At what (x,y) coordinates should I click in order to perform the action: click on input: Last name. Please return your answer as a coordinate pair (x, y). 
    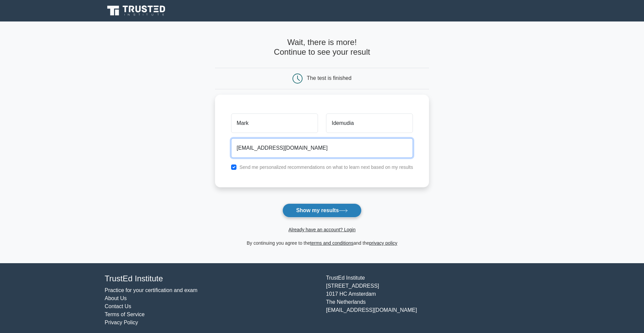
    Looking at the image, I should click on (369, 123).